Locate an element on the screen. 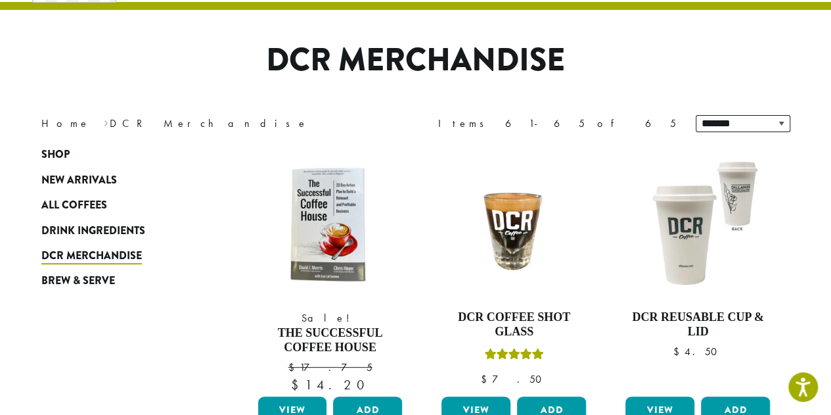  a: Sale! The Successful Coffee House $17.75 is located at coordinates (331, 269).